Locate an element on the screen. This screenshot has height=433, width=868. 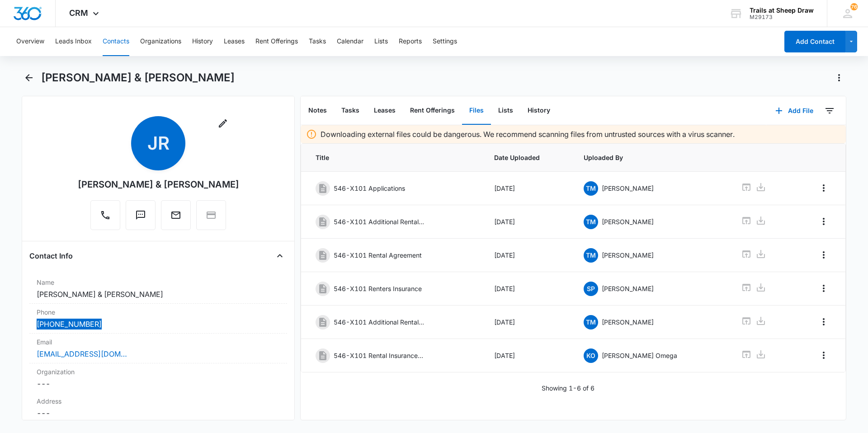
label: Phone is located at coordinates (158, 312).